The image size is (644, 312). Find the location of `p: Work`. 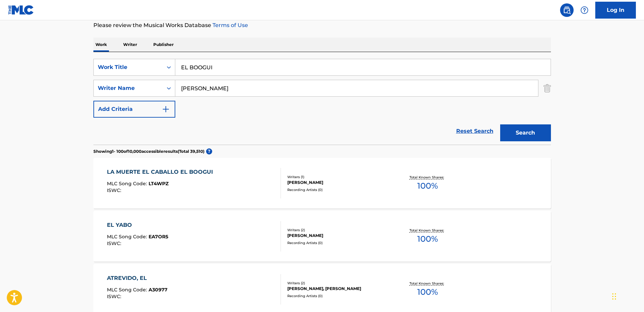

p: Work is located at coordinates (101, 45).